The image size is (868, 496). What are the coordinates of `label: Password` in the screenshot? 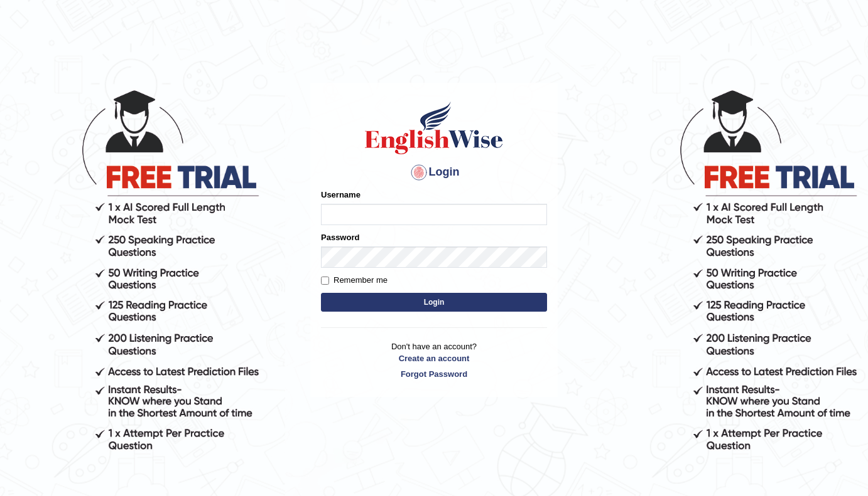 It's located at (339, 238).